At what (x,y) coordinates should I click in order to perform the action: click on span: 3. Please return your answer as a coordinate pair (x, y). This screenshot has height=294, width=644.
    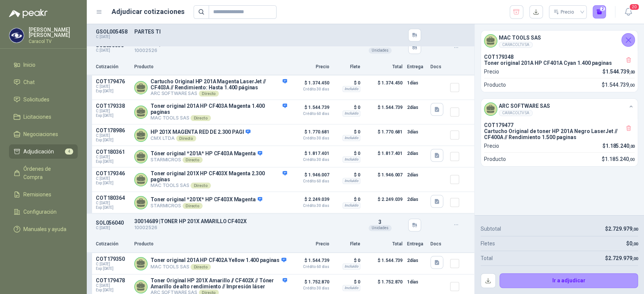
    Looking at the image, I should click on (380, 222).